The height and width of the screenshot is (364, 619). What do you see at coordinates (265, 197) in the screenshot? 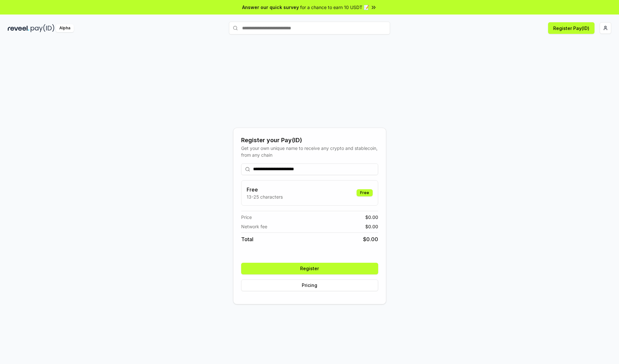
I see `p: 13-25 characters` at bounding box center [265, 197].